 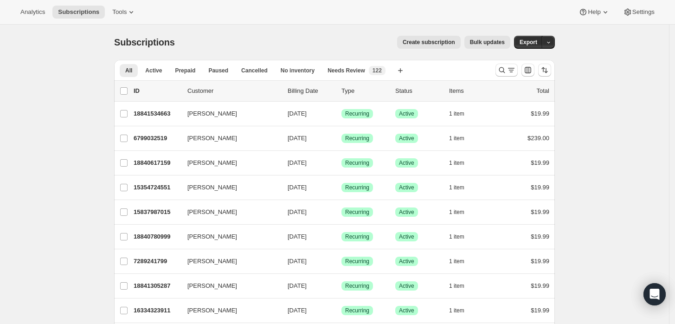 What do you see at coordinates (346, 71) in the screenshot?
I see `span: Needs Review` at bounding box center [346, 71].